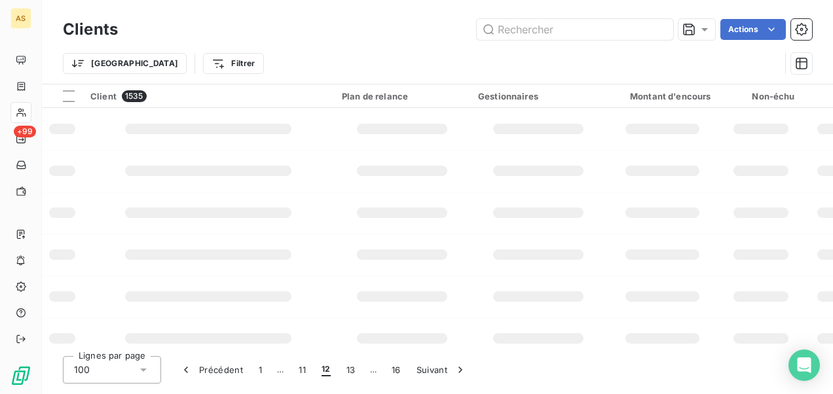  Describe the element at coordinates (575, 29) in the screenshot. I see `input: Rechercher` at that location.